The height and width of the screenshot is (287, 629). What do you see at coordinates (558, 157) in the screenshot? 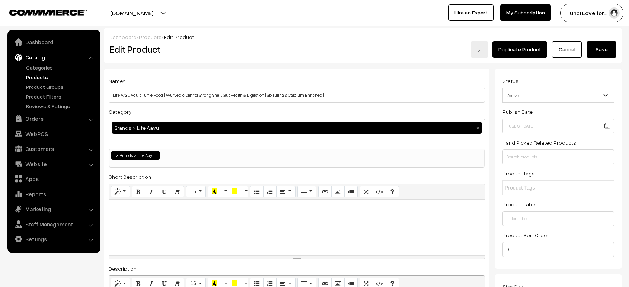
I see `input: Search products` at bounding box center [558, 157].